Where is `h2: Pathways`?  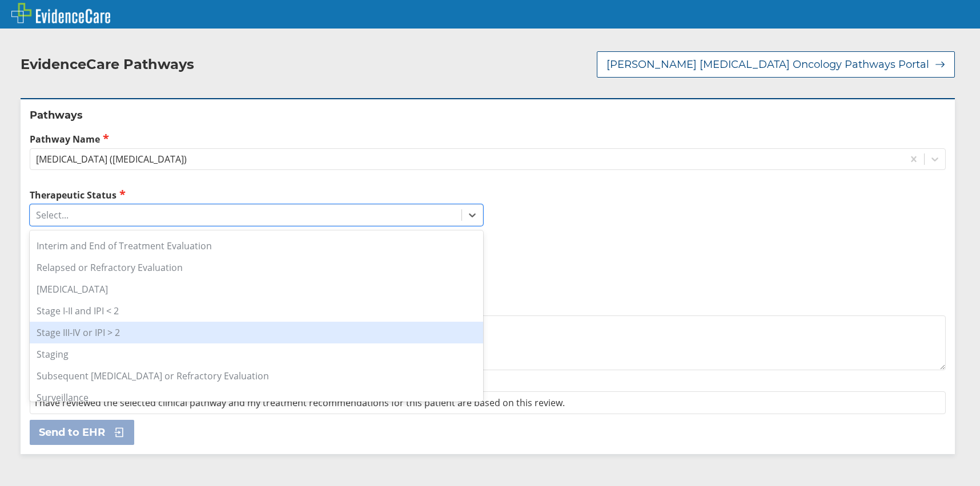
h2: Pathways is located at coordinates (488, 115).